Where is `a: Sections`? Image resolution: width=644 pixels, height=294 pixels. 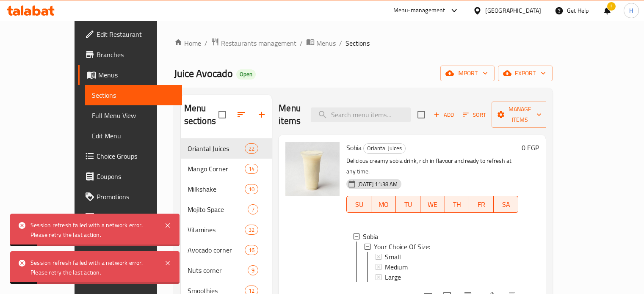 a: Sections is located at coordinates (133, 95).